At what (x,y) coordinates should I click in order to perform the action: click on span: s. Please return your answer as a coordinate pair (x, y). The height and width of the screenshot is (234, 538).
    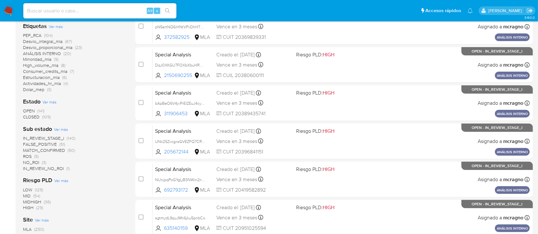
    Looking at the image, I should click on (157, 11).